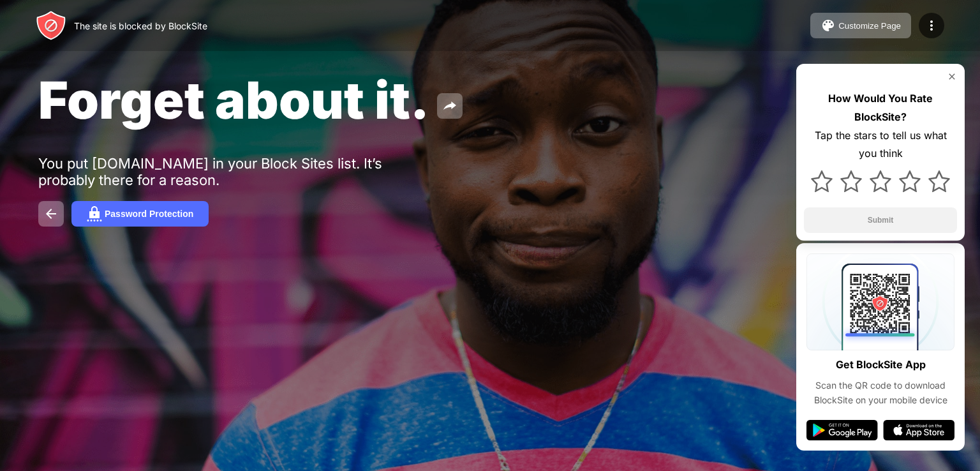  Describe the element at coordinates (952, 77) in the screenshot. I see `img: rate-us-close.svg` at that location.